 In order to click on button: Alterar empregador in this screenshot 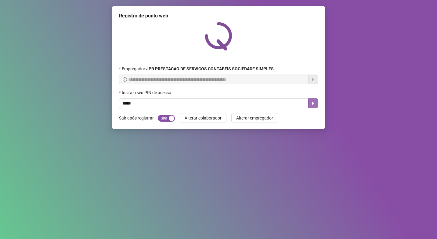, I will do `click(255, 118)`.